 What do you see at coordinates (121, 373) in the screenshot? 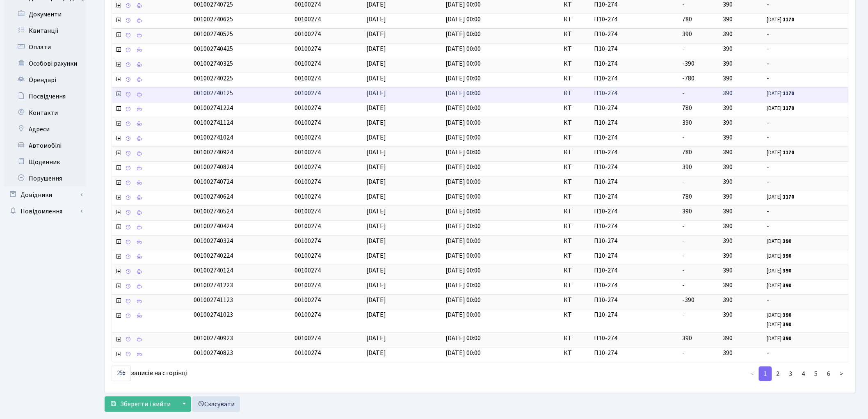
I see `select: записів на сторінці` at bounding box center [121, 373].